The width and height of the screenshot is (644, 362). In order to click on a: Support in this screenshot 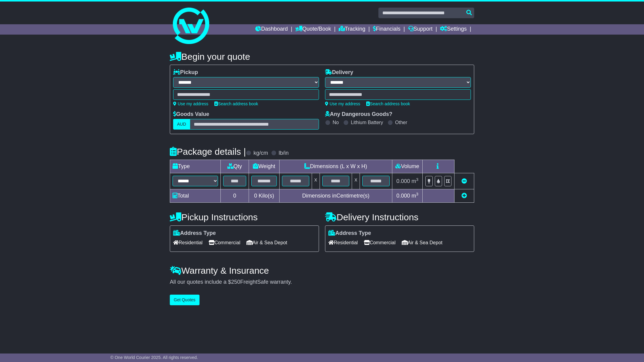, I will do `click(420, 30)`.